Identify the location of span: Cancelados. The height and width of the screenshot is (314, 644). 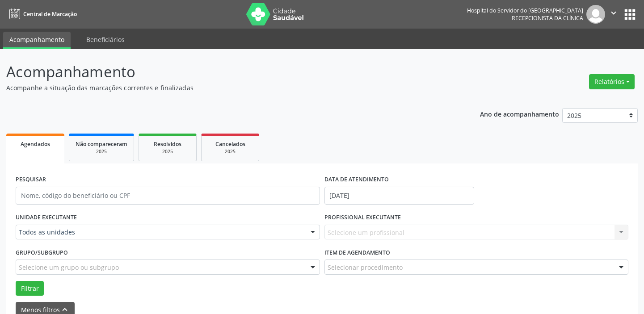
(230, 144).